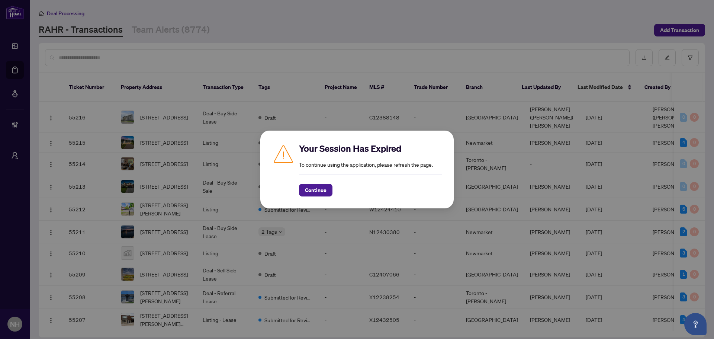 The height and width of the screenshot is (339, 714). I want to click on span: Continue, so click(316, 190).